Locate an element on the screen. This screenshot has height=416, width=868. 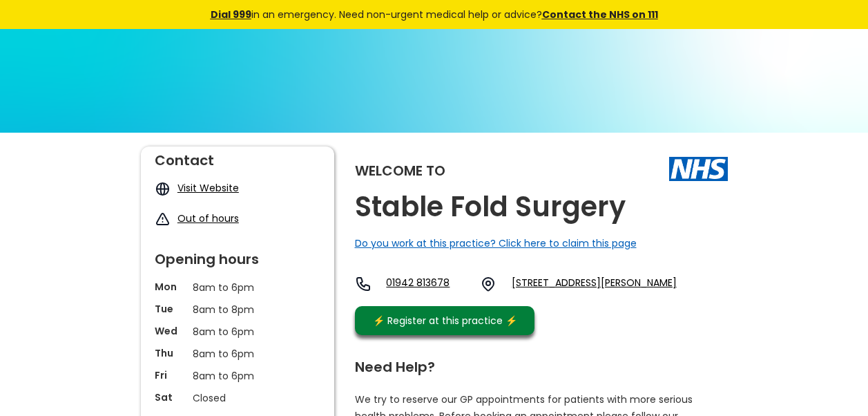
strong: Contact the NHS on 111 is located at coordinates (600, 14).